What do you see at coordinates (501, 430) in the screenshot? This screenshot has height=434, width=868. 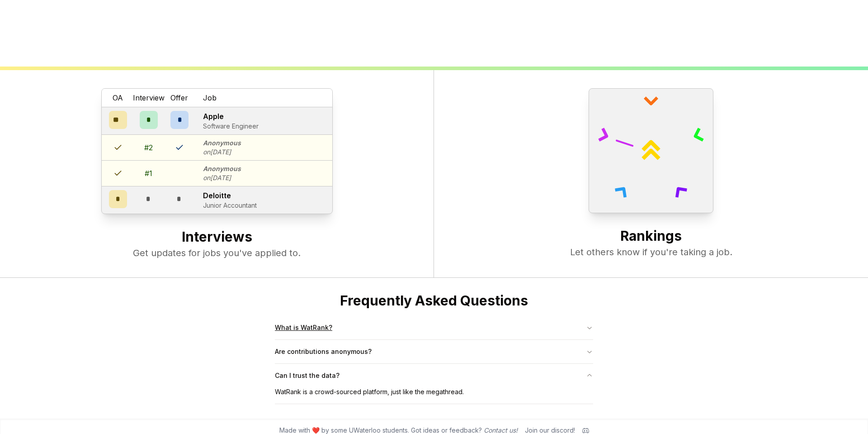 I see `a: Contact us!` at bounding box center [501, 430].